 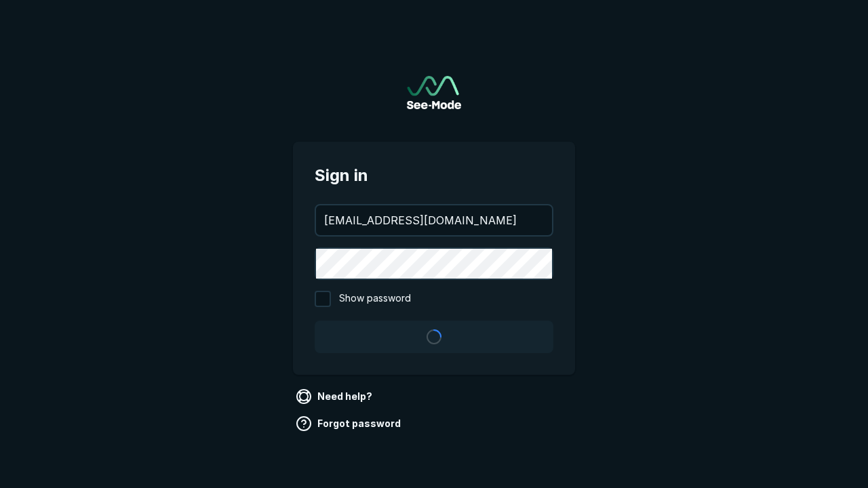 I want to click on span: Sign in, so click(x=434, y=176).